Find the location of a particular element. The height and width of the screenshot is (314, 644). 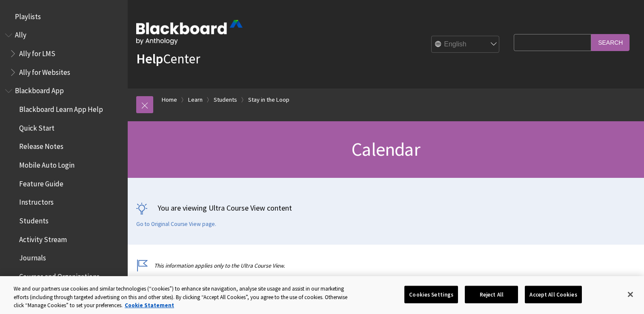

span: Release Notes is located at coordinates (41, 146).